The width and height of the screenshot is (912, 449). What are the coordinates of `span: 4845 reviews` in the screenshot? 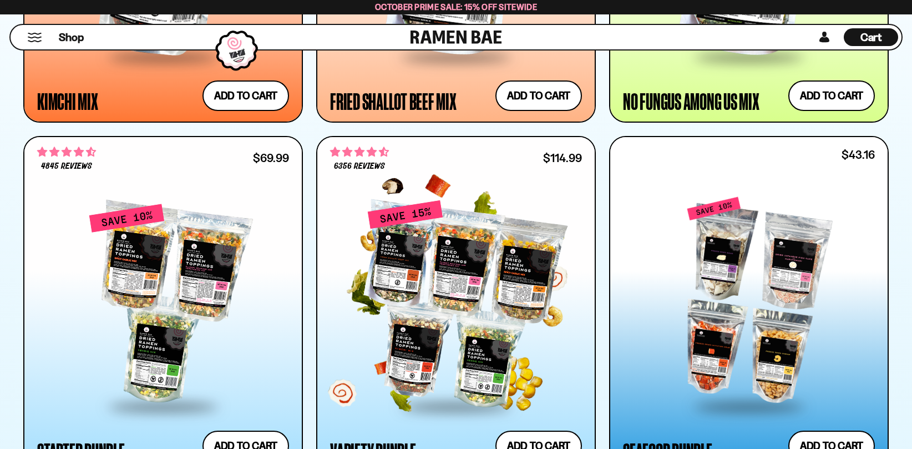 It's located at (67, 166).